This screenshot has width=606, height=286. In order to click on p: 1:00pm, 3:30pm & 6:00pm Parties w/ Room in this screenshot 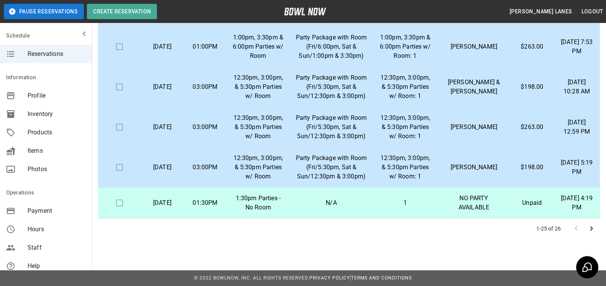, I will do `click(258, 47)`.